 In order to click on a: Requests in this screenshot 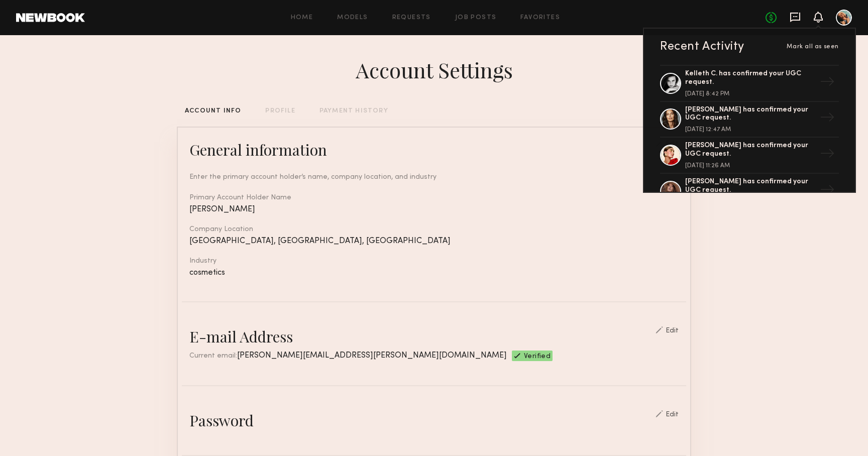, I will do `click(412, 17)`.